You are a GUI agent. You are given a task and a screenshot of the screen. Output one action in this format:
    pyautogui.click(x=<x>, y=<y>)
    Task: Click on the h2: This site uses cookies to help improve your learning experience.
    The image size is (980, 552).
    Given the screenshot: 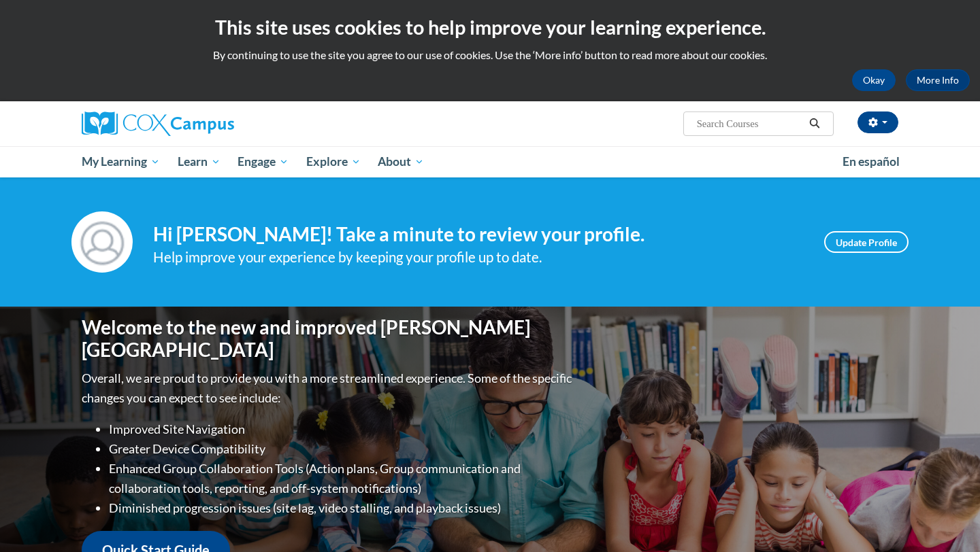 What is the action you would take?
    pyautogui.click(x=490, y=27)
    